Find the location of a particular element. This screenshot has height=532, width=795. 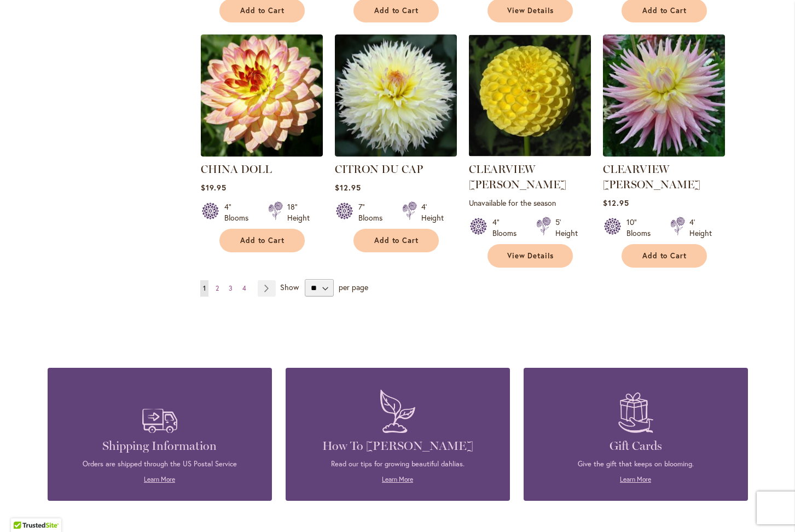

span: $19.95 is located at coordinates (214, 187).